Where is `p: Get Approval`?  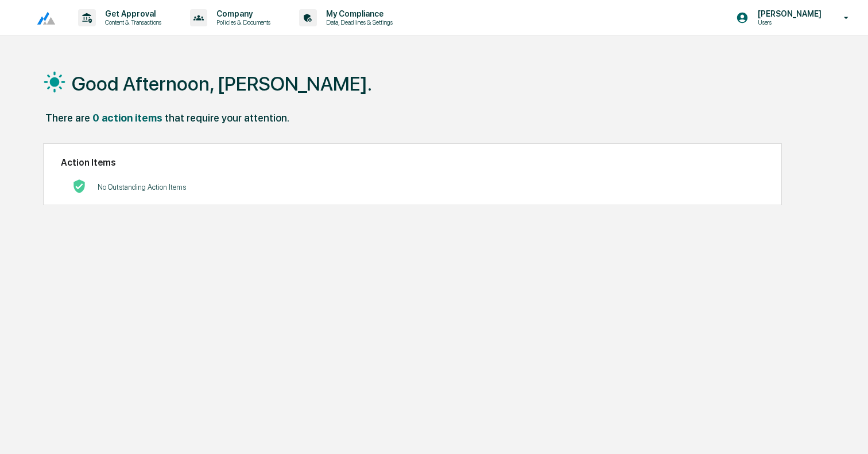
p: Get Approval is located at coordinates (131, 13).